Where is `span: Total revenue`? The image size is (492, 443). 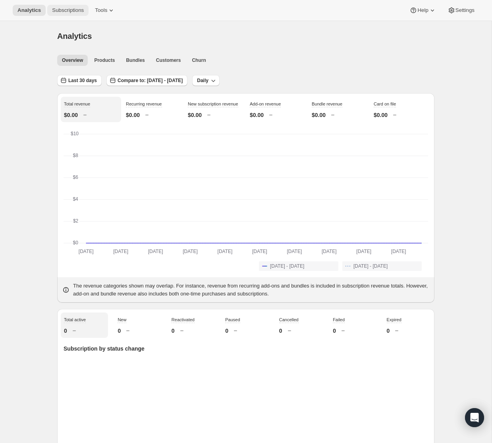 span: Total revenue is located at coordinates (77, 104).